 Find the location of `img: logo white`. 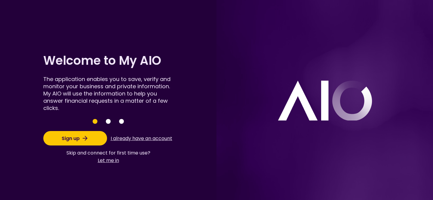

img: logo white is located at coordinates (325, 100).